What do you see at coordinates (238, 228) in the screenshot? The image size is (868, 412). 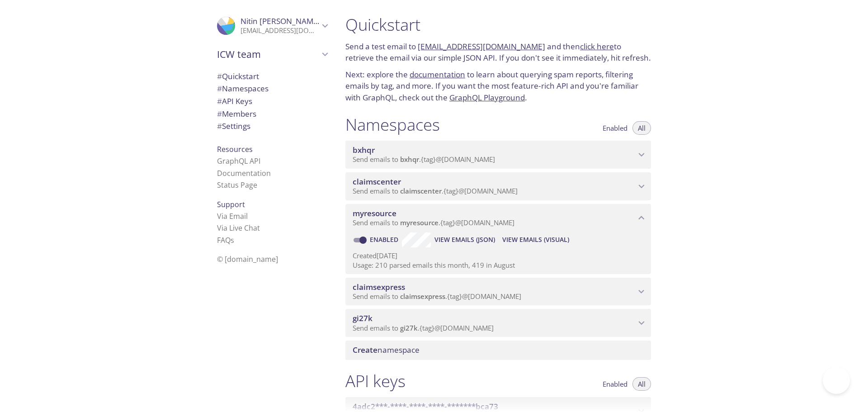 I see `a: Via Live Chat` at bounding box center [238, 228].